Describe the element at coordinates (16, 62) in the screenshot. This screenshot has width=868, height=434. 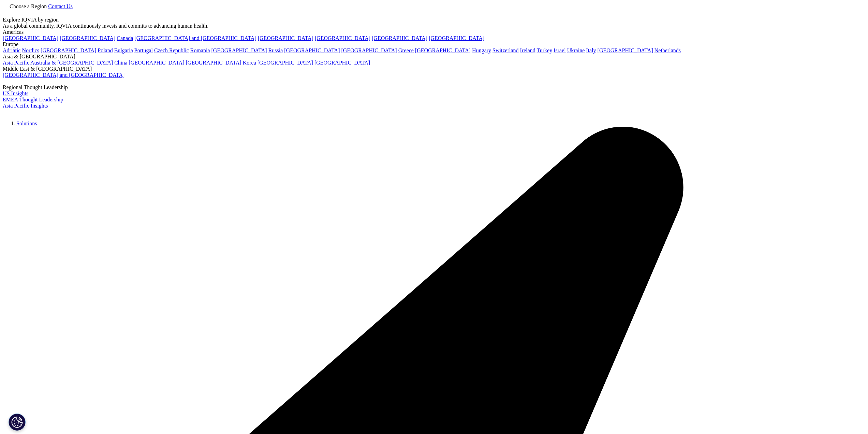
I see `a: Asia Pacific` at that location.